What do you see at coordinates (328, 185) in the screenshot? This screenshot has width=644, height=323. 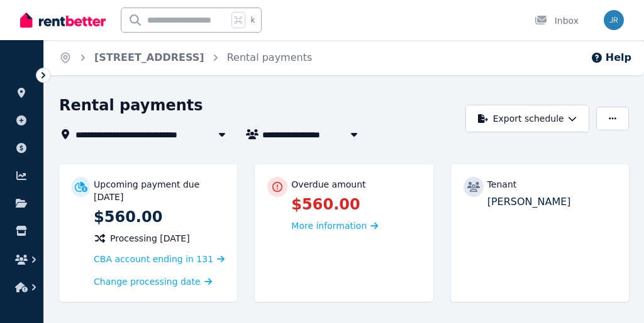 I see `p: Overdue amount` at bounding box center [328, 185].